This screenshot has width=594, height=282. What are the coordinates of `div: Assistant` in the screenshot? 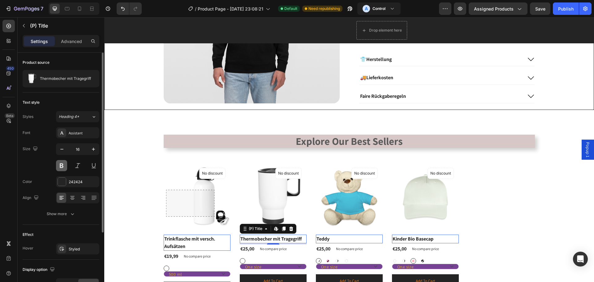 It's located at (83, 133).